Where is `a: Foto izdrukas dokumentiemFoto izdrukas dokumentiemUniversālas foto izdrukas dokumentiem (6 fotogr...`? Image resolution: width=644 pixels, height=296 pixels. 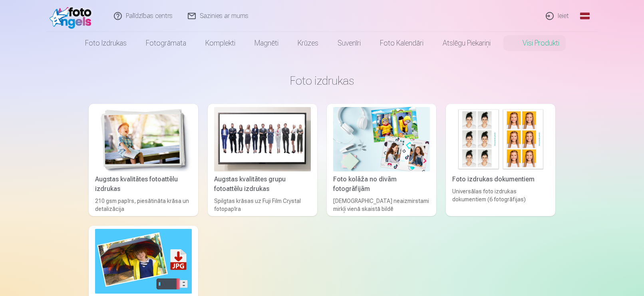 a: Foto izdrukas dokumentiemFoto izdrukas dokumentiemUniversālas foto izdrukas dokumentiem (6 fotogr... is located at coordinates (501, 160).